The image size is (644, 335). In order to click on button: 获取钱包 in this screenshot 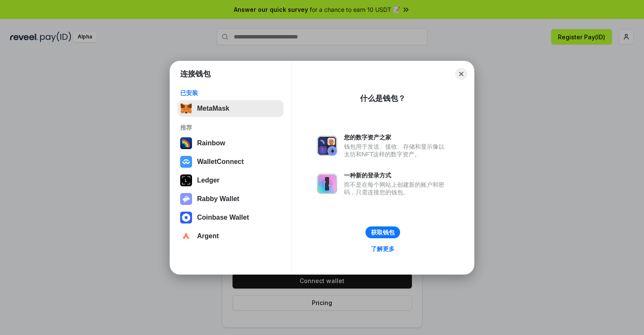, I will do `click(383, 233)`.